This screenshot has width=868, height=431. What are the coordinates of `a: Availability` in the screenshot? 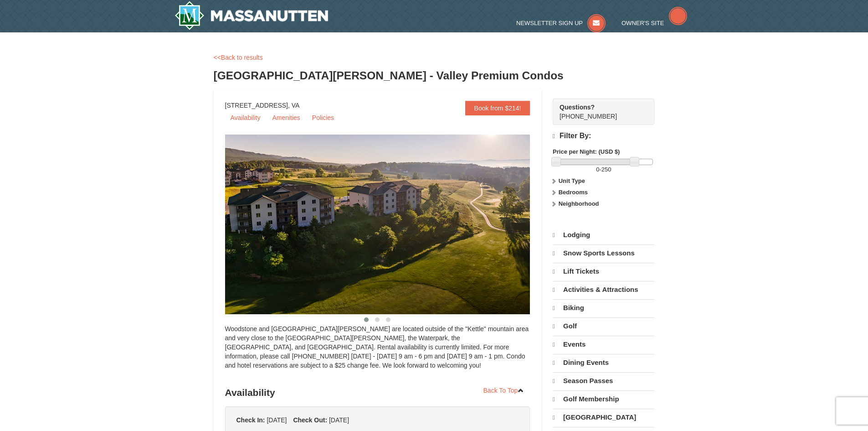 It's located at (246, 118).